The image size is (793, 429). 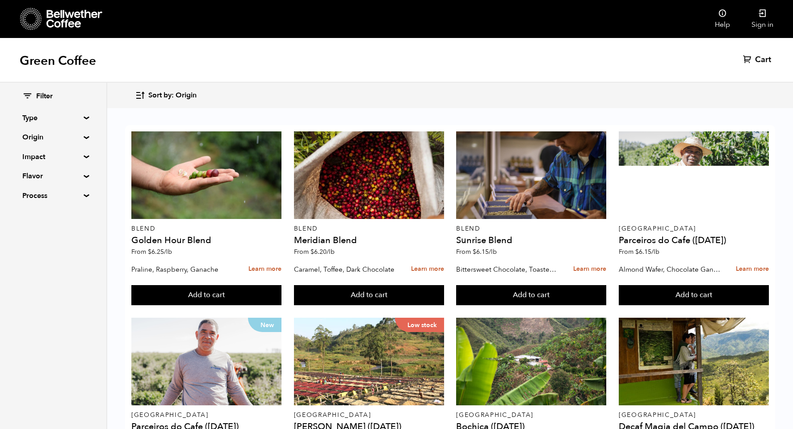 I want to click on summary: Impact, so click(x=53, y=157).